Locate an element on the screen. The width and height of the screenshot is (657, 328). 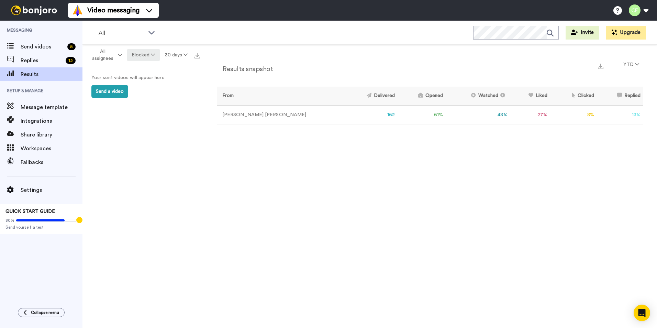
button: YTD is located at coordinates (631, 65).